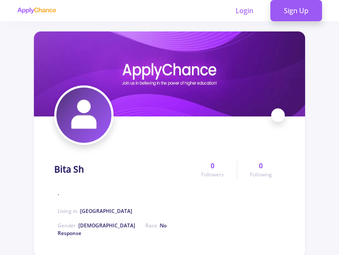  What do you see at coordinates (261, 169) in the screenshot?
I see `a: 0Following` at bounding box center [261, 169].